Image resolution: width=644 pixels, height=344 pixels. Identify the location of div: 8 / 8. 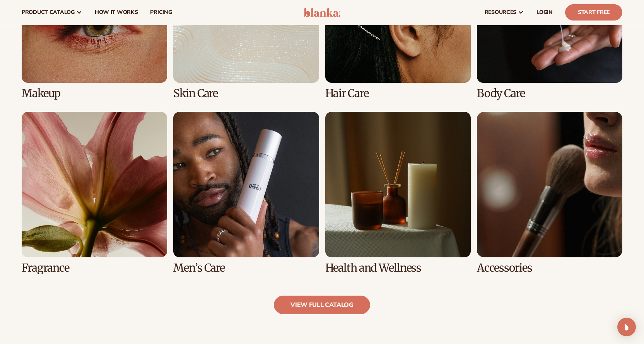
(550, 193).